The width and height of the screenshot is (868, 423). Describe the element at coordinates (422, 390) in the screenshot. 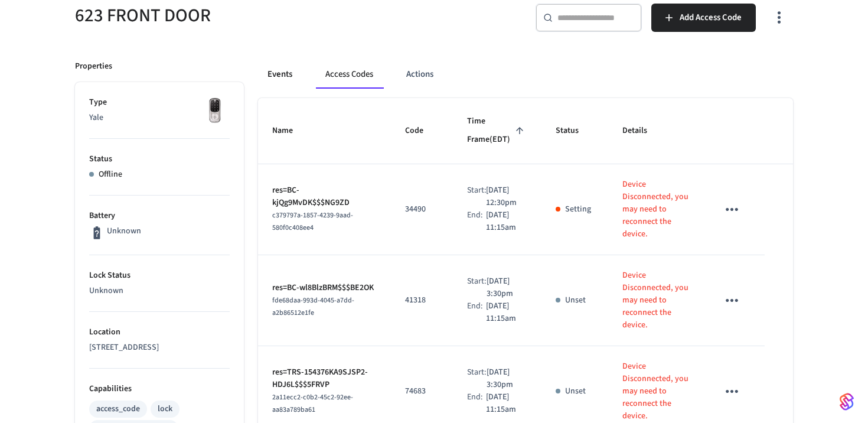

I see `p: 74683` at that location.